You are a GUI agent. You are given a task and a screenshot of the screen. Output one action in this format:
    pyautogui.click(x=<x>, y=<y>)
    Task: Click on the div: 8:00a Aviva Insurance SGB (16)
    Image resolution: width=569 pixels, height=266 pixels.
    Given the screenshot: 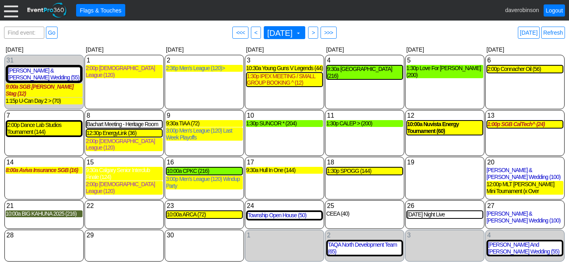 What is the action you would take?
    pyautogui.click(x=44, y=170)
    